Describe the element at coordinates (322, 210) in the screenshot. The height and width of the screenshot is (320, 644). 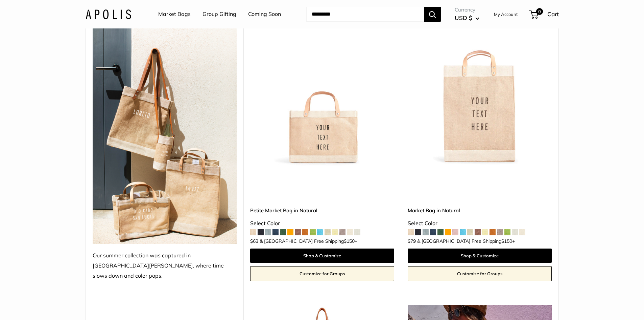
I see `a: Petite Market Bag in Natural` at that location.